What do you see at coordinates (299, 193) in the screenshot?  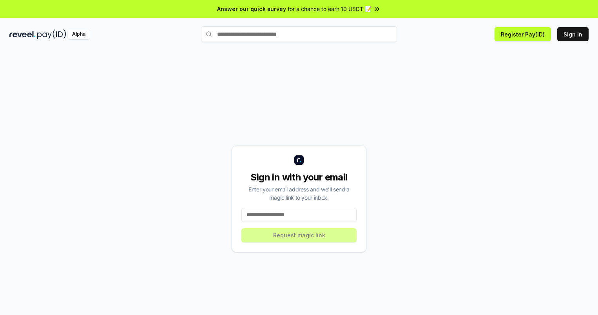 I see `div: Enter your email address and we’ll send a magic link to your inbox.` at bounding box center [299, 193].